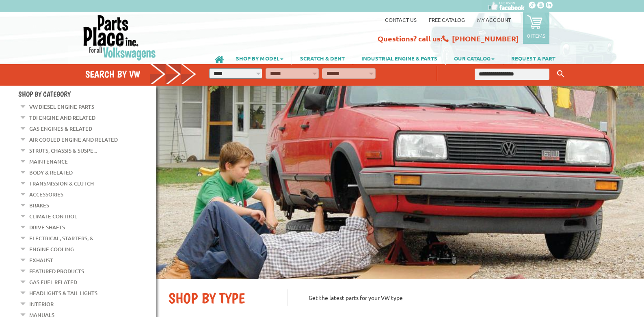 The height and width of the screenshot is (317, 644). Describe the element at coordinates (63, 151) in the screenshot. I see `a: Struts, Chassis & Suspe...` at that location.